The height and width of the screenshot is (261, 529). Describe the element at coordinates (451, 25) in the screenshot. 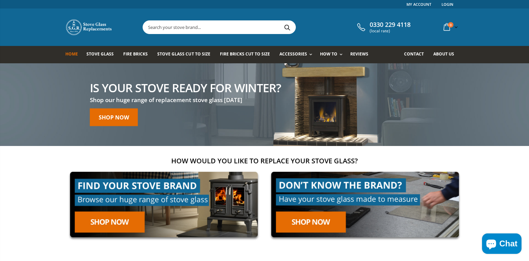

I see `span: 0` at that location.